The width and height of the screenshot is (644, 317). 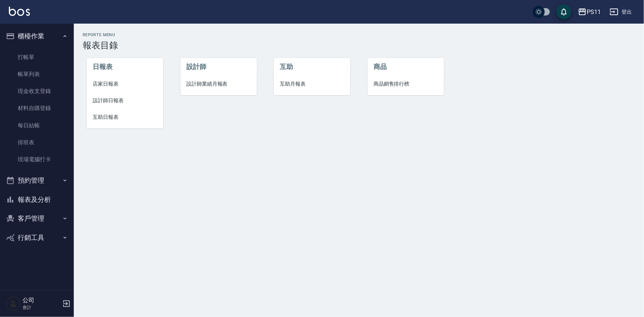 I want to click on h2: Reports Menu, so click(x=359, y=35).